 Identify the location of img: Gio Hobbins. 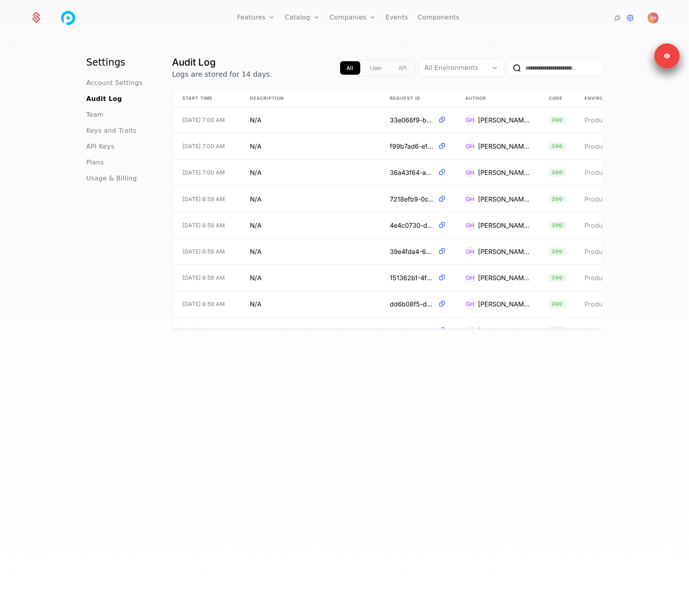
(653, 18).